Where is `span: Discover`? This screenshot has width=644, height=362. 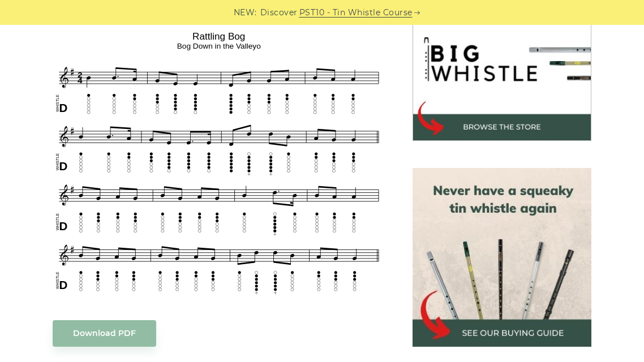
span: Discover is located at coordinates (279, 12).